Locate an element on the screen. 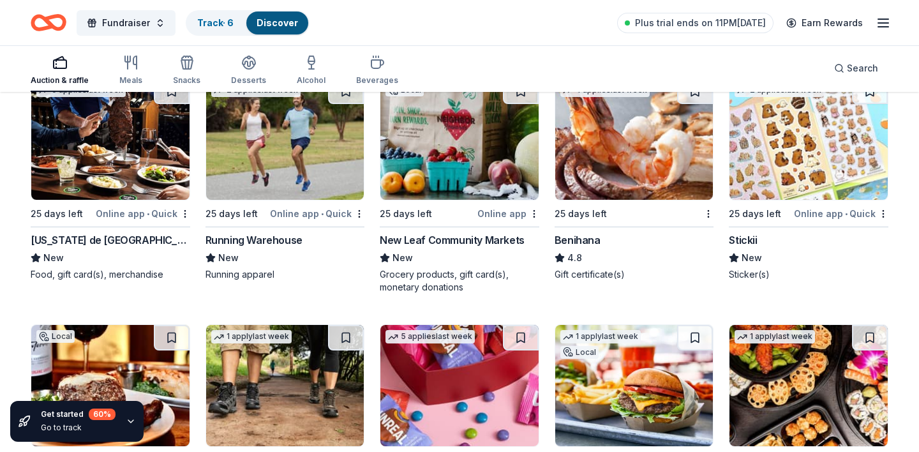 The image size is (919, 452). a: Track· 6 is located at coordinates (215, 22).